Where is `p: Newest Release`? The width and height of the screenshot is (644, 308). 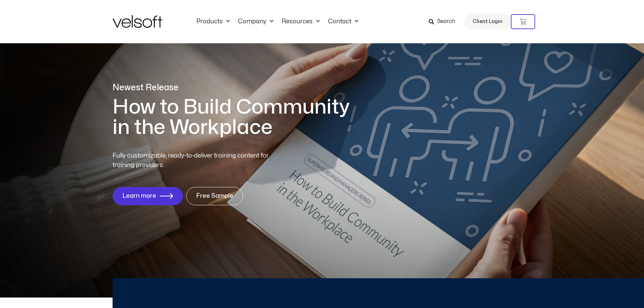 p: Newest Release is located at coordinates (236, 88).